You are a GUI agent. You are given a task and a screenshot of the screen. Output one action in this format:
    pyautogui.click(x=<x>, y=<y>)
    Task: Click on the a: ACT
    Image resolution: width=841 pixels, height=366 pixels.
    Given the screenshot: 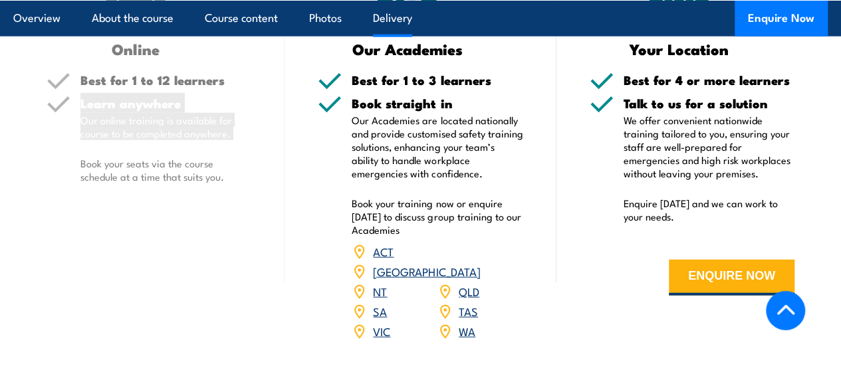 What is the action you would take?
    pyautogui.click(x=383, y=251)
    